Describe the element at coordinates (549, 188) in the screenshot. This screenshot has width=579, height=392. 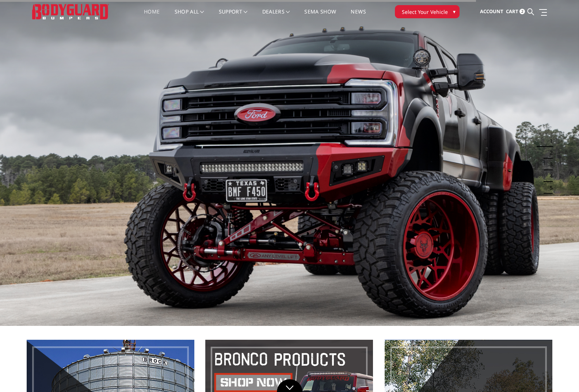
I see `button: 5 of 5` at that location.